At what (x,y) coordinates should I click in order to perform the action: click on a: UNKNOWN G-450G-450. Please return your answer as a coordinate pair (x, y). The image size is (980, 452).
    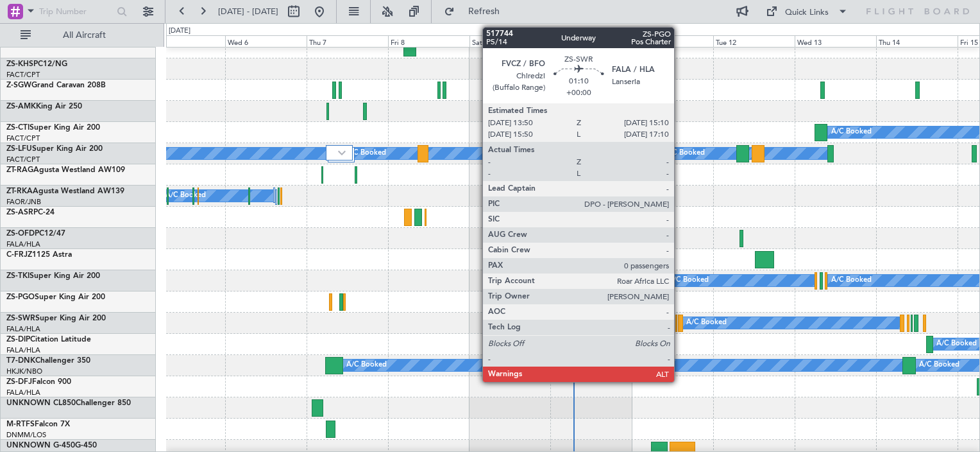
    Looking at the image, I should click on (51, 445).